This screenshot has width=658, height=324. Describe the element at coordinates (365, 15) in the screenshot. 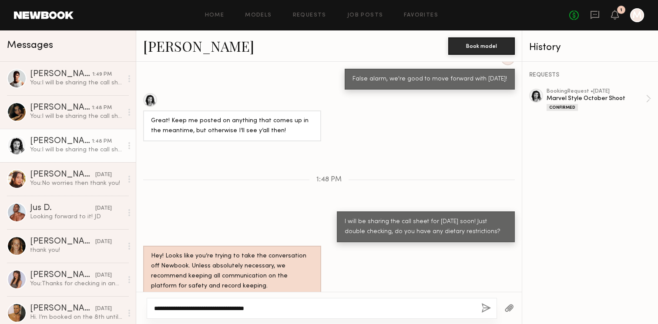

I see `a: Job Posts` at that location.